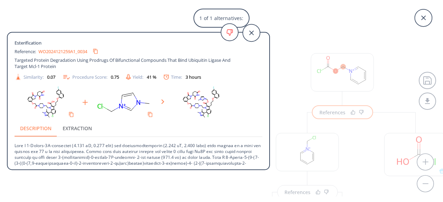  Describe the element at coordinates (26, 51) in the screenshot. I see `span: Reference:` at that location.